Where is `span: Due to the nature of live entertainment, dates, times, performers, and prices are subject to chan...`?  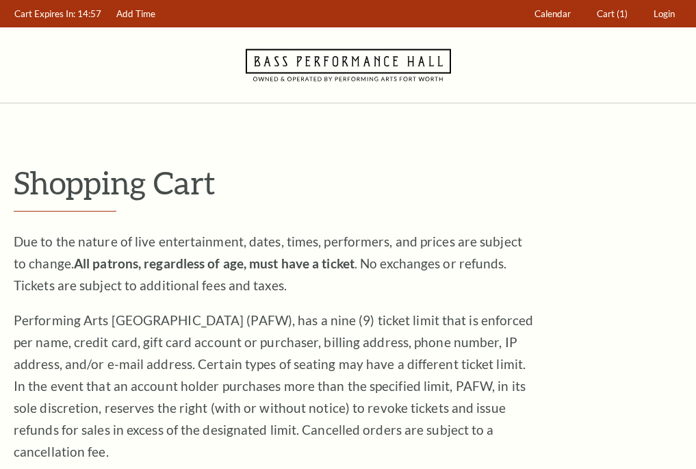
span: Due to the nature of live entertainment, dates, times, performers, and prices are subject to chan... is located at coordinates (268, 263).